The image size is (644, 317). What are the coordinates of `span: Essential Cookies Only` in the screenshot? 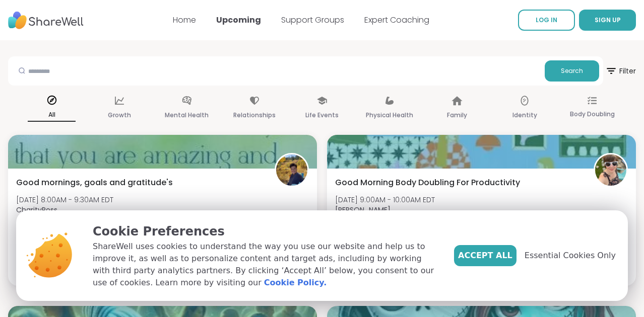 It's located at (570, 256).